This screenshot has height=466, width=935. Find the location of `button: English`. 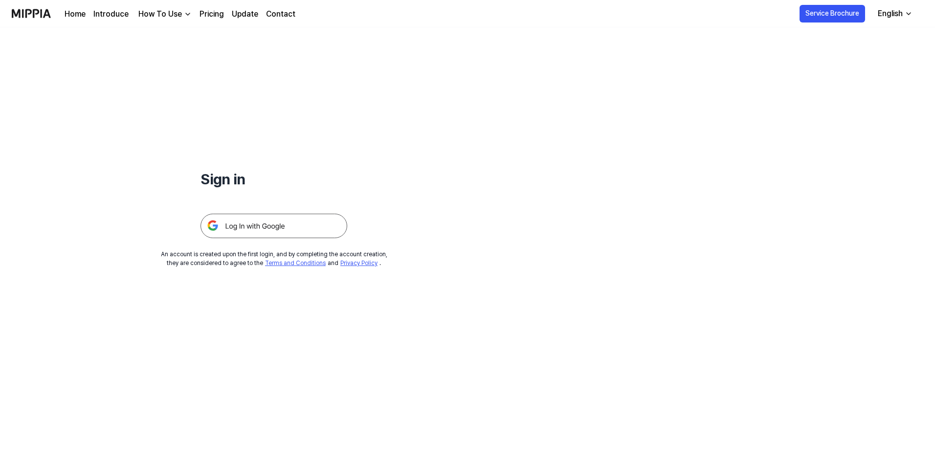

button: English is located at coordinates (894, 14).